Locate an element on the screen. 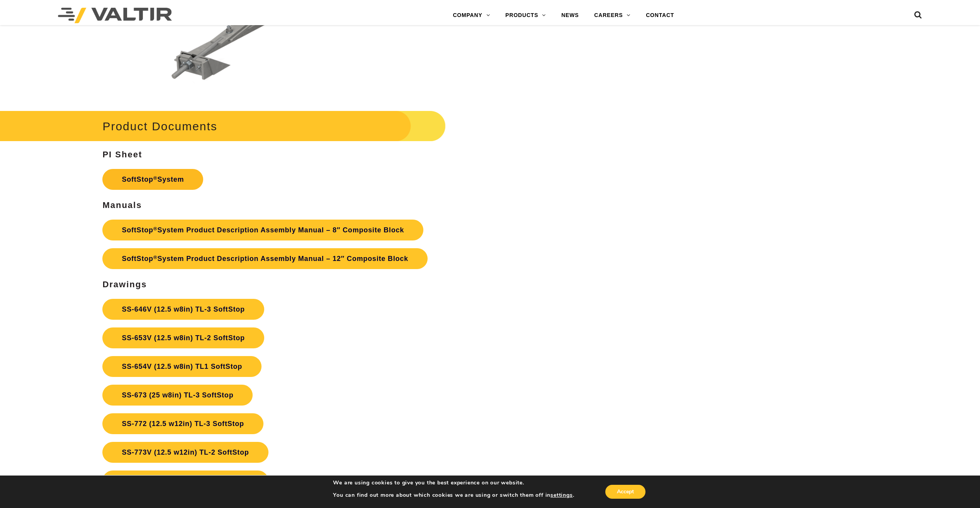  strong: Manuals is located at coordinates (122, 205).